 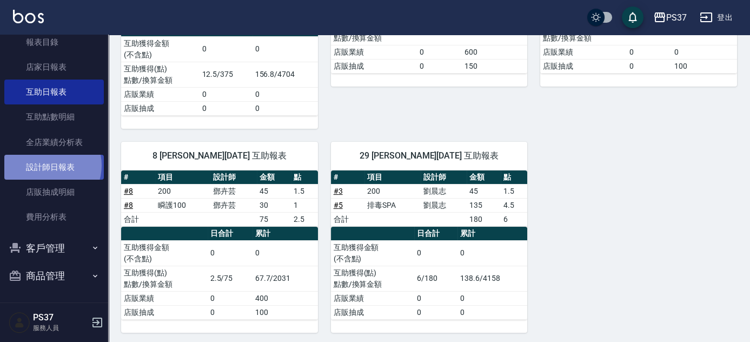 I want to click on td: 135, so click(x=484, y=205).